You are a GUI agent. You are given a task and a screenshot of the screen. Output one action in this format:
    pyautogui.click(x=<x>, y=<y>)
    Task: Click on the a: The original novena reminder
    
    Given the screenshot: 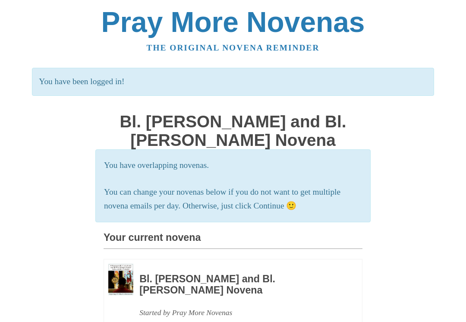 What is the action you would take?
    pyautogui.click(x=233, y=47)
    